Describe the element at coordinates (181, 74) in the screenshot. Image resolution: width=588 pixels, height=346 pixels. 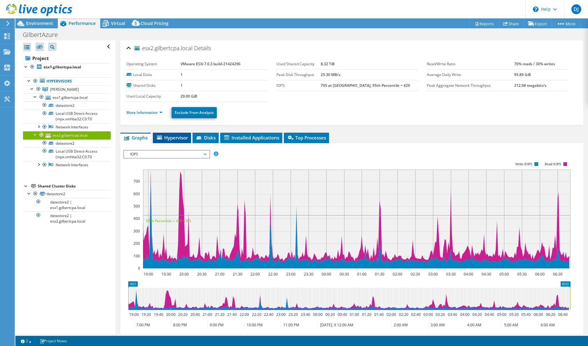
I see `b: 1` at that location.